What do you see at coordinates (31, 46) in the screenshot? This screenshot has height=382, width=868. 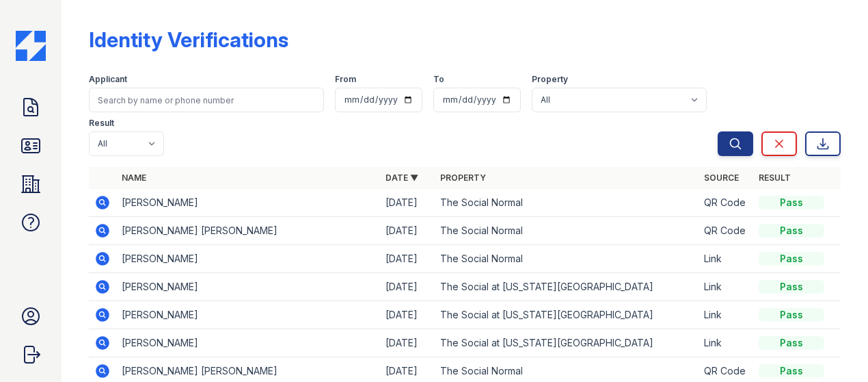 I see `img: CE_Icon_Blue-c292c112584629df590d857e76928e9f676e5b41ef8f769ba2f05ee15b207248.png` at bounding box center [31, 46].